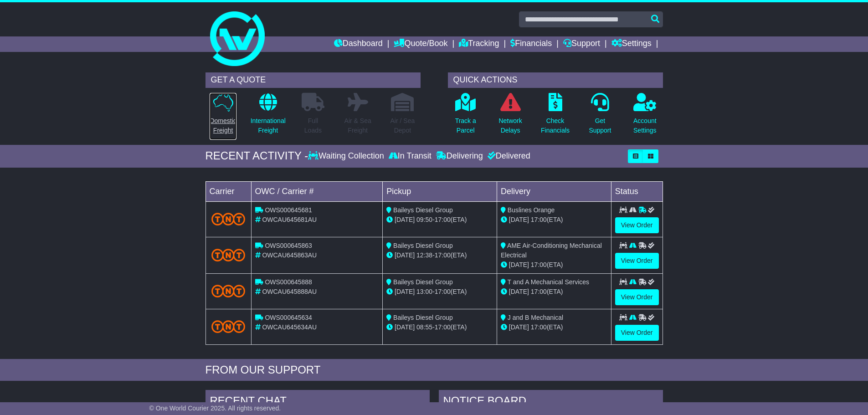 The width and height of the screenshot is (868, 415). I want to click on a: NetworkDelays, so click(510, 116).